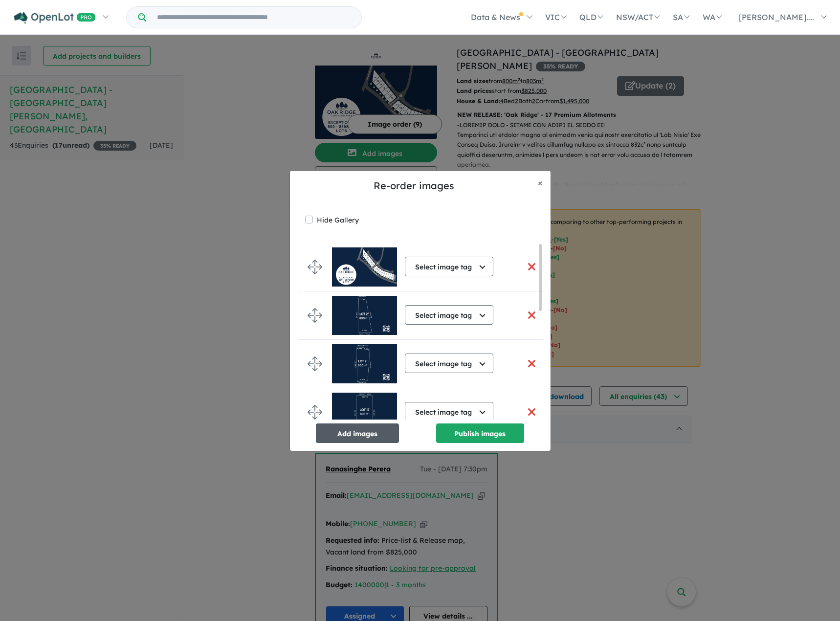 This screenshot has width=840, height=621. What do you see at coordinates (254, 17) in the screenshot?
I see `input: Try estate name, suburb, builder or developer` at bounding box center [254, 17].